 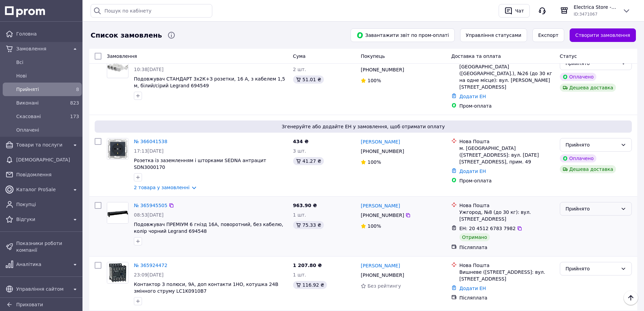 What do you see at coordinates (162, 188) in the screenshot?
I see `a: 2 товара у замовленні` at bounding box center [162, 188].